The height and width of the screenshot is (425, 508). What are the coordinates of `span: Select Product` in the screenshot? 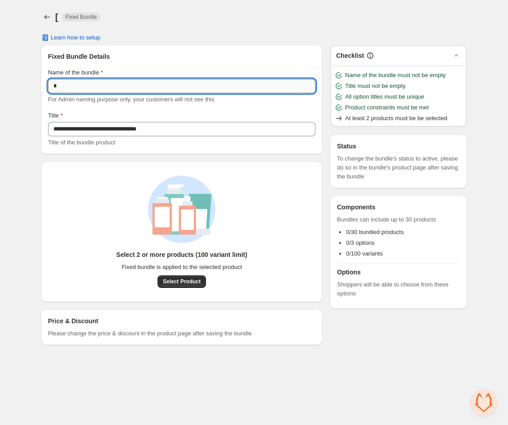 It's located at (182, 282).